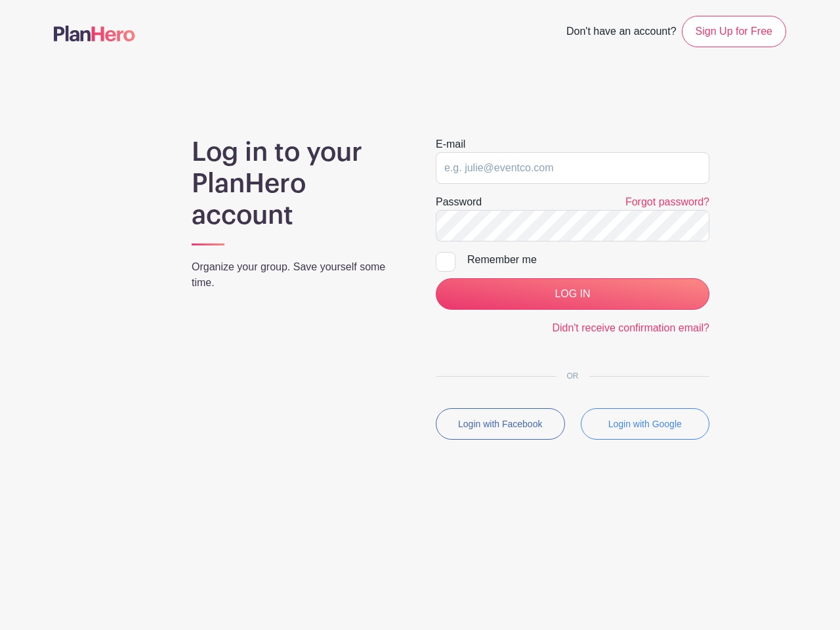  What do you see at coordinates (588, 260) in the screenshot?
I see `div: Remember me` at bounding box center [588, 260].